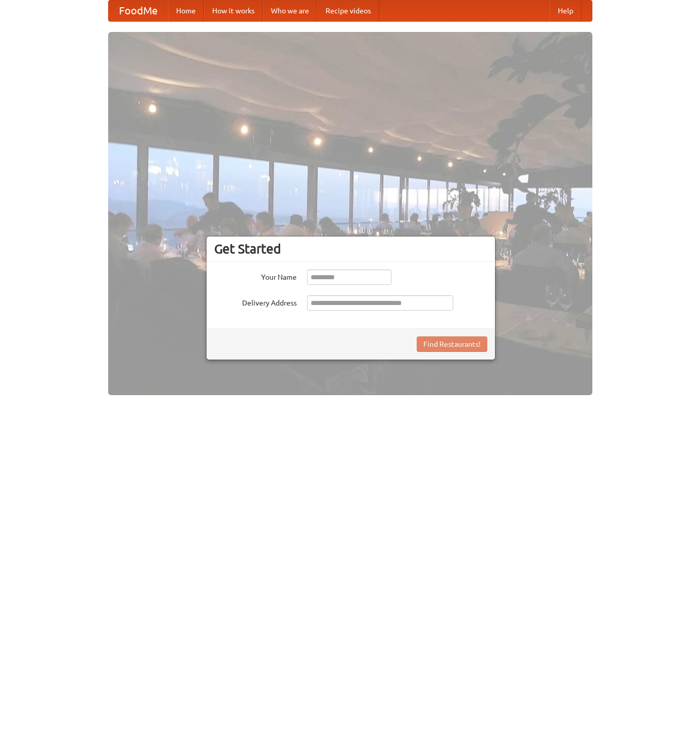  Describe the element at coordinates (255, 275) in the screenshot. I see `label: Your Name` at that location.